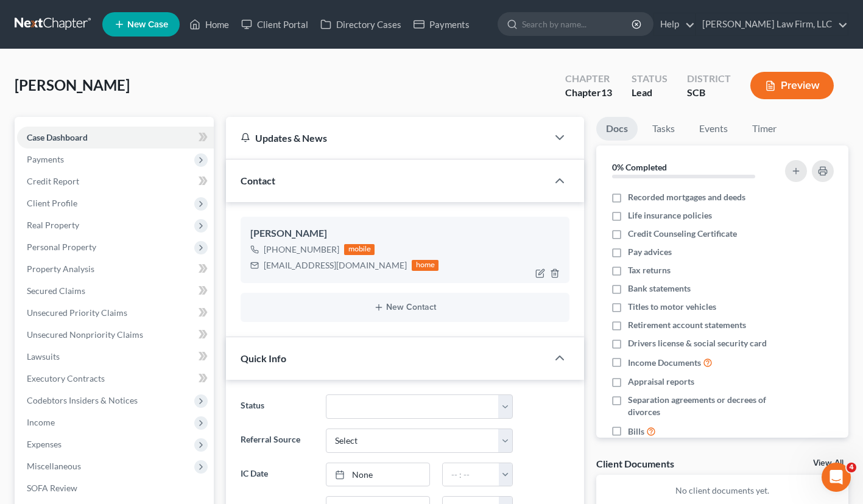 This screenshot has width=863, height=504. What do you see at coordinates (607, 92) in the screenshot?
I see `span: 13` at bounding box center [607, 92].